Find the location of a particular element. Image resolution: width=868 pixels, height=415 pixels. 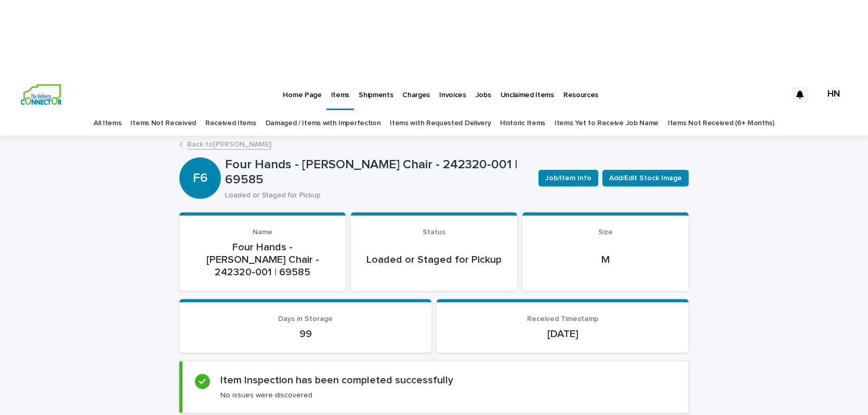

a: Unclaimed Items is located at coordinates (527, 94).